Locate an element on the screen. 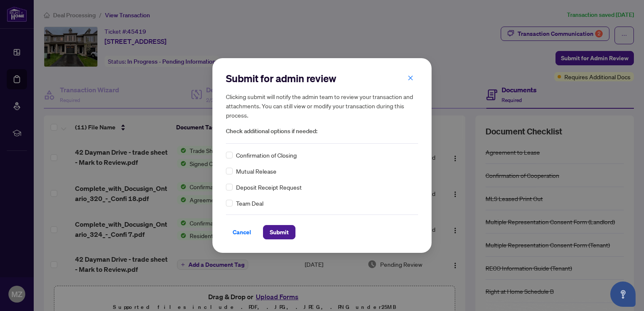 This screenshot has height=311, width=644. span: Check additional options if needed: is located at coordinates (322, 131).